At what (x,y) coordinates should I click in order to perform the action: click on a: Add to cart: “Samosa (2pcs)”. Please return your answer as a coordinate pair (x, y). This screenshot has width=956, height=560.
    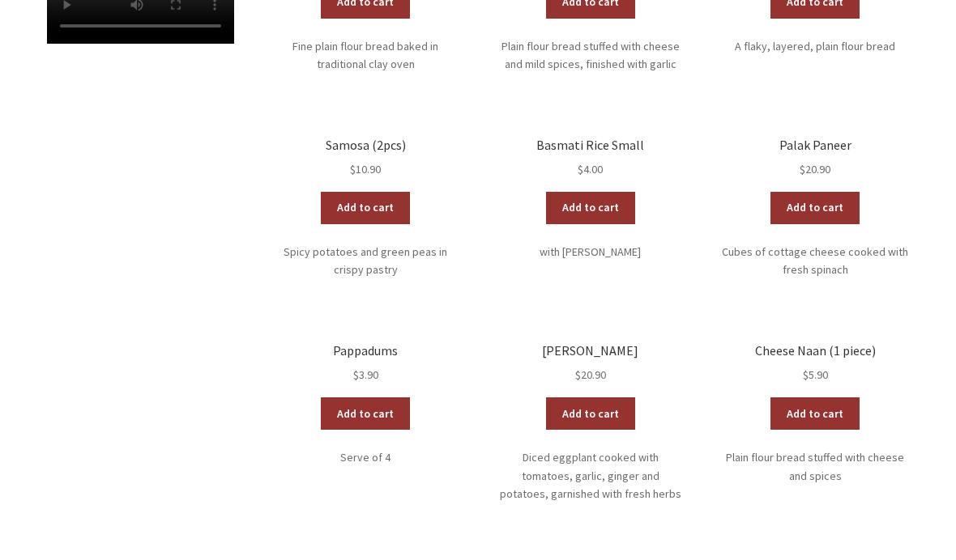
    Looking at the image, I should click on (365, 209).